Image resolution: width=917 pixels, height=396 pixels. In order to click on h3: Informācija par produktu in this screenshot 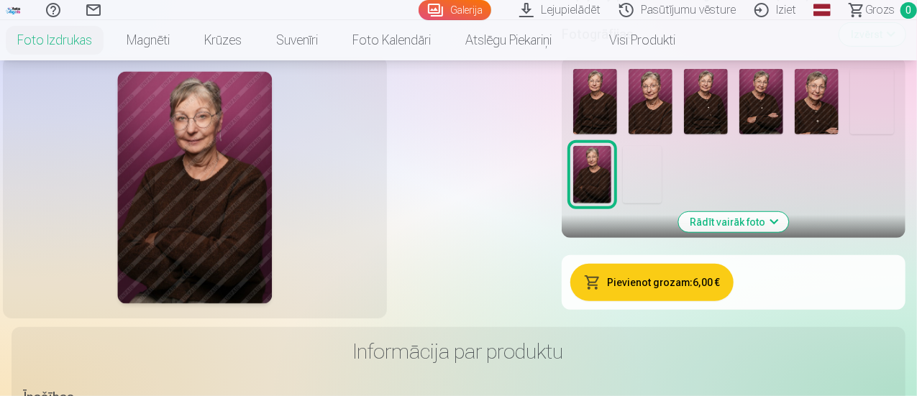, I will do `click(458, 352)`.